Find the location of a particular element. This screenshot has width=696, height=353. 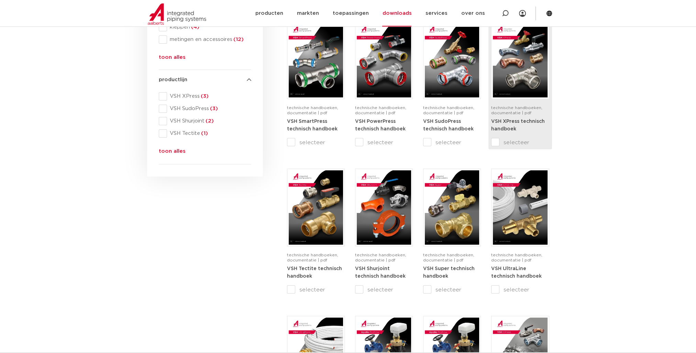

img: VSH-SudoPress_A4TM_5001604-2023-3.0_NL-pdf.jpg is located at coordinates (452, 60).